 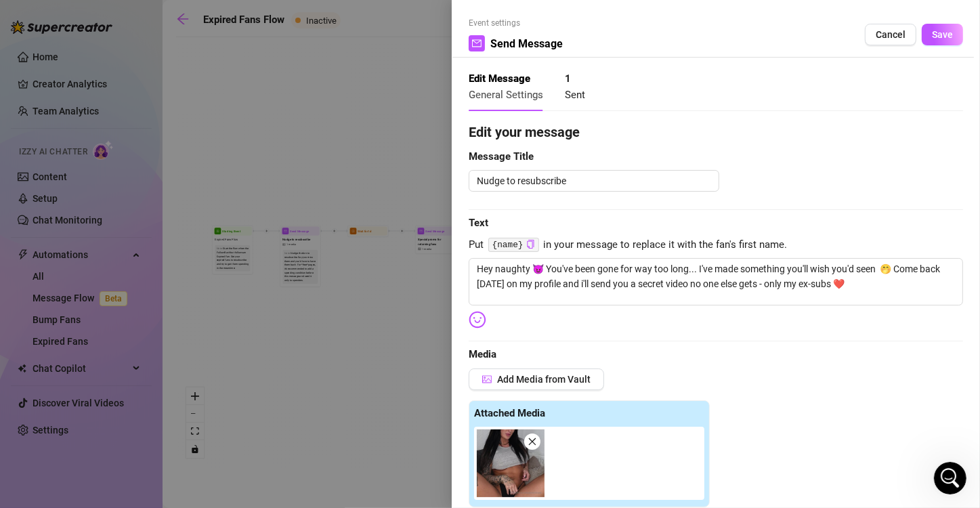 What do you see at coordinates (487, 379) in the screenshot?
I see `span: picture` at bounding box center [487, 379].